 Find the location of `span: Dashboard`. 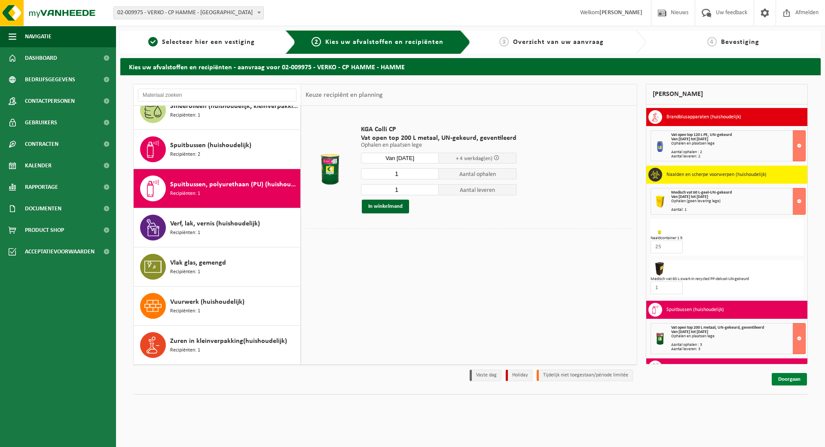

span: Dashboard is located at coordinates (41, 58).